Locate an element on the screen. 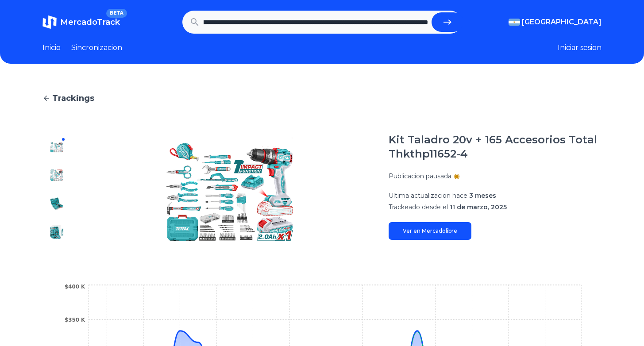  img: Argentina is located at coordinates (514, 22).